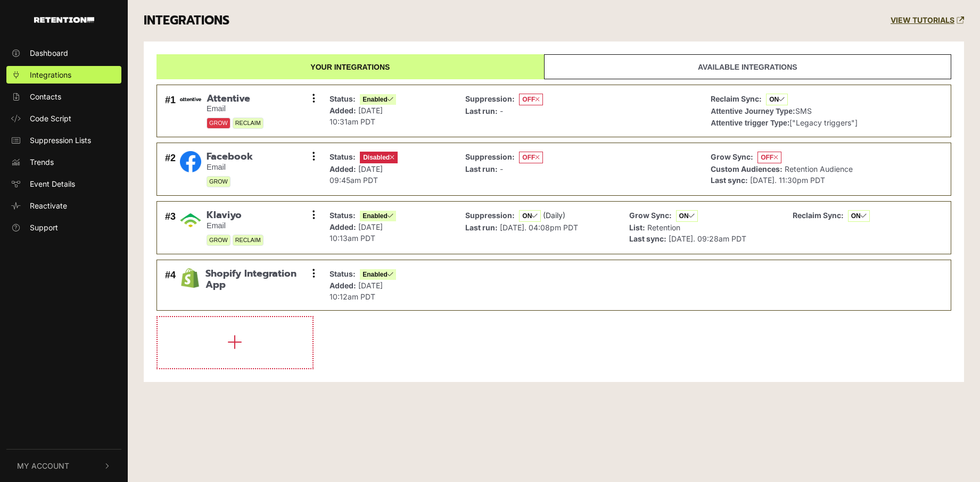  What do you see at coordinates (746, 168) in the screenshot?
I see `strong: Custom Audiences:` at bounding box center [746, 168].